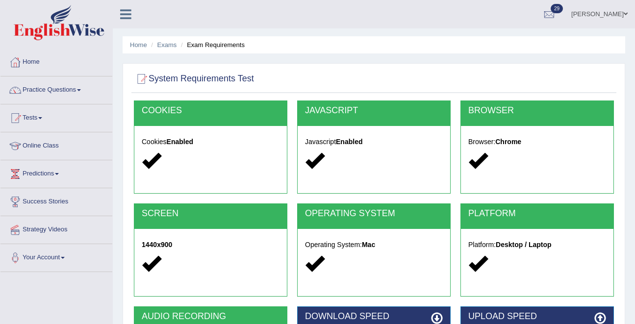 Image resolution: width=635 pixels, height=324 pixels. I want to click on h2: DOWNLOAD SPEED, so click(374, 317).